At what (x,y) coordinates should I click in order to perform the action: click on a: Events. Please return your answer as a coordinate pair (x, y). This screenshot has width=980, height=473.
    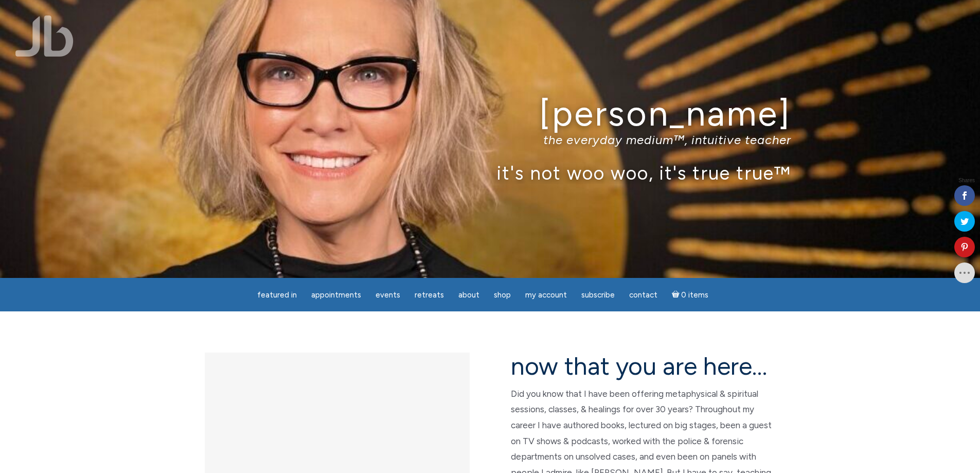
    Looking at the image, I should click on (388, 294).